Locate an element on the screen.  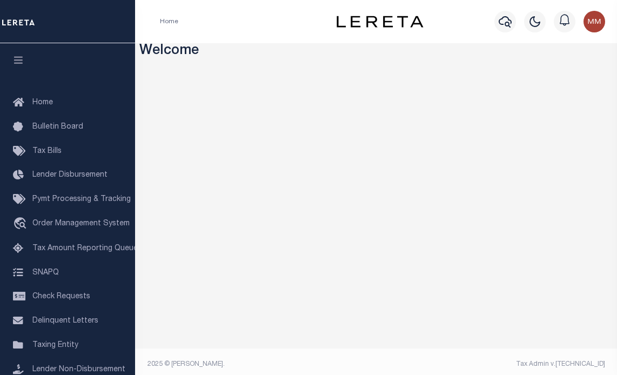
span: Bulletin Board is located at coordinates (58, 127).